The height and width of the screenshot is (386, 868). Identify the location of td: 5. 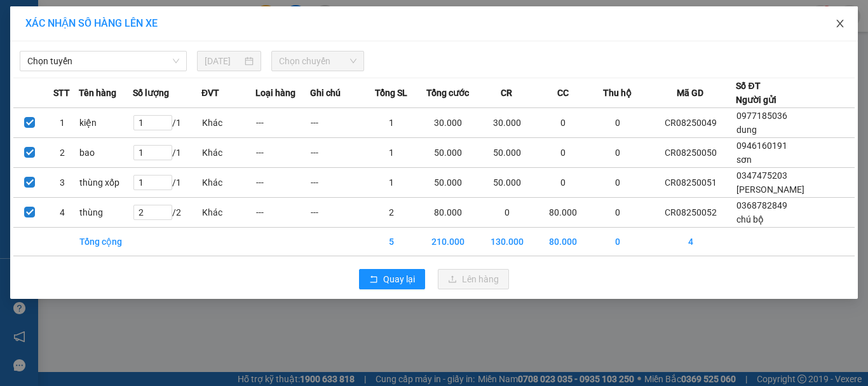
(392, 242).